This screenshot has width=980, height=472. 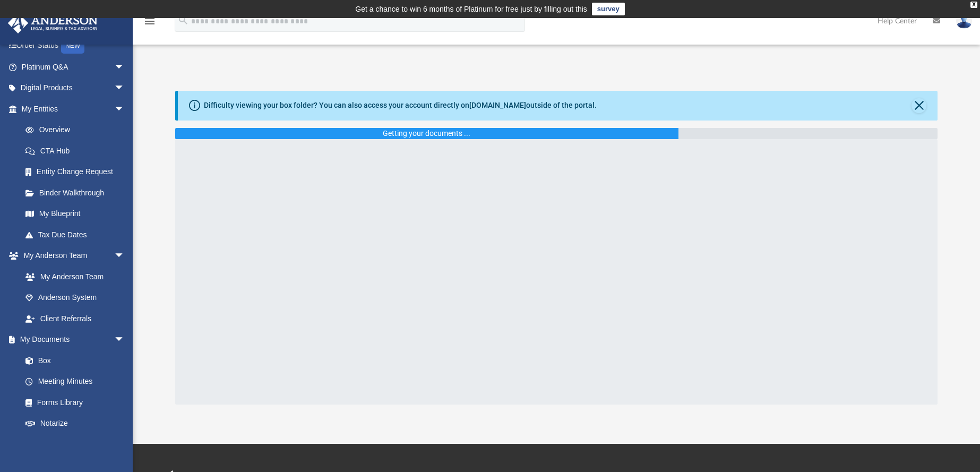 I want to click on button: Close, so click(x=919, y=106).